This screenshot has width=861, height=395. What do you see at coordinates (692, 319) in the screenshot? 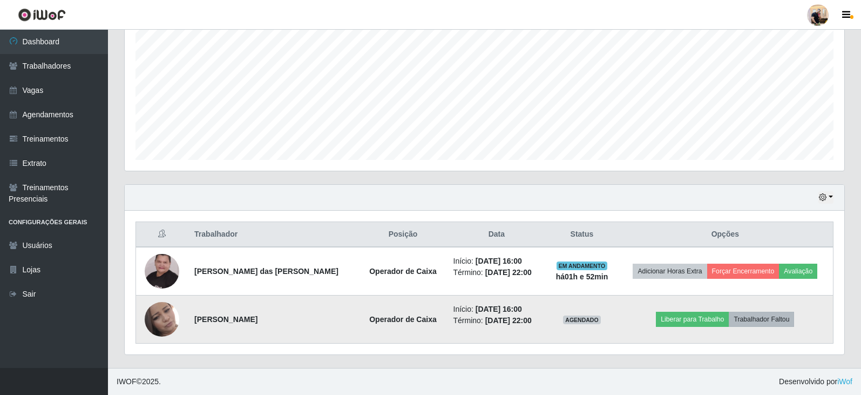
I see `button: Liberar para Trabalho` at bounding box center [692, 319].